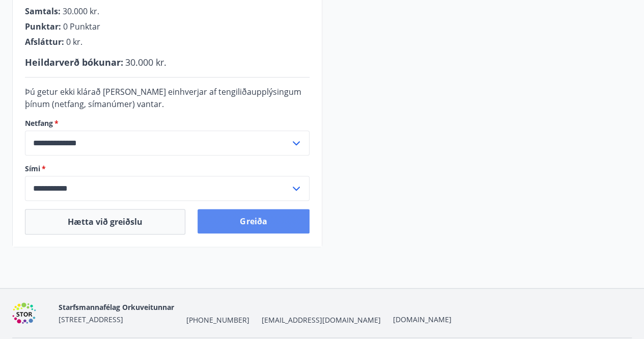 The image size is (644, 339). Describe the element at coordinates (74, 42) in the screenshot. I see `span: 0 kr.` at that location.